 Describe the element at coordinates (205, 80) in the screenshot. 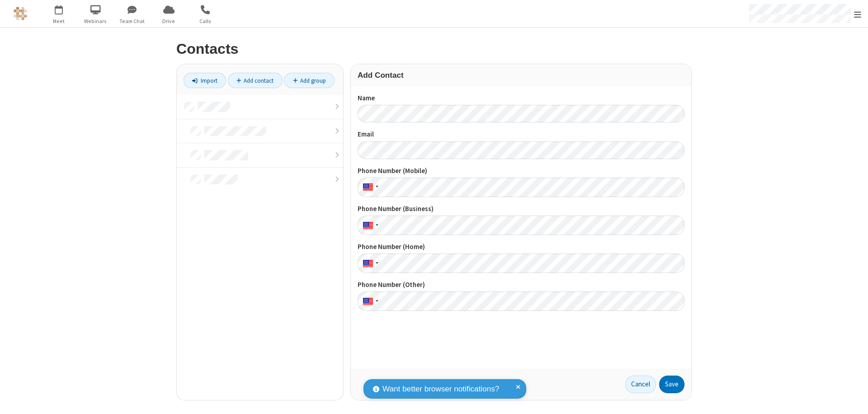

I see `a: Import` at that location.